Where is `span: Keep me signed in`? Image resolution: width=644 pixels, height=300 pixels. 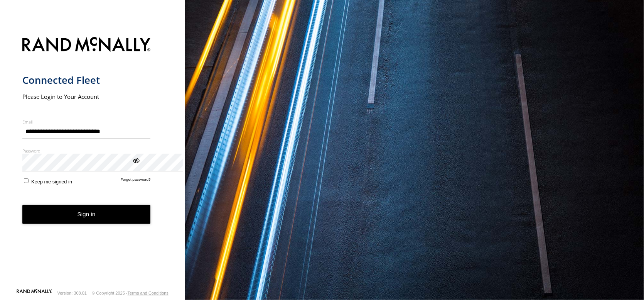 span: Keep me signed in is located at coordinates (52, 181).